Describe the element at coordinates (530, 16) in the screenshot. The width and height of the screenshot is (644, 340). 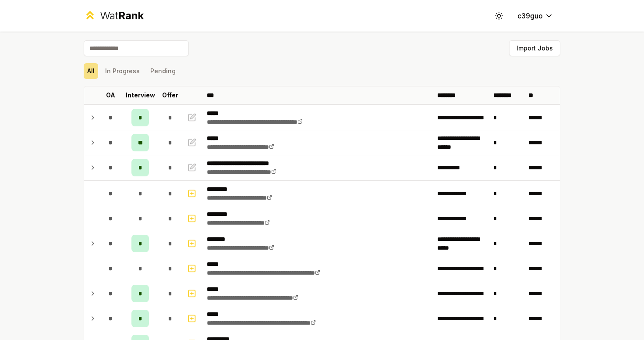
I see `span: c39guo` at that location.